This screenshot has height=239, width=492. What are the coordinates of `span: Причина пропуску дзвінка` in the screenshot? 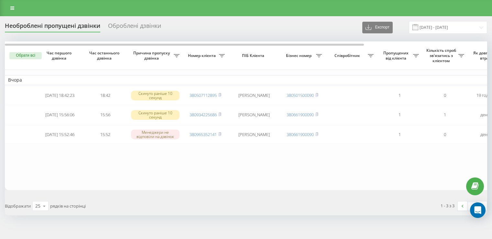 It's located at (152, 55).